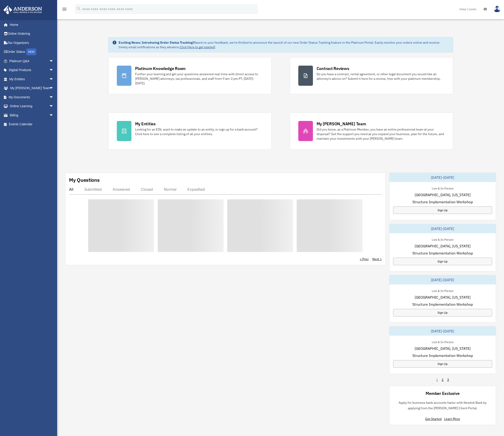 Image resolution: width=504 pixels, height=436 pixels. What do you see at coordinates (199, 79) in the screenshot?
I see `div: Further your learning and get your questions answered real-time with direct access to [PERSON_NAM...` at bounding box center [199, 79].